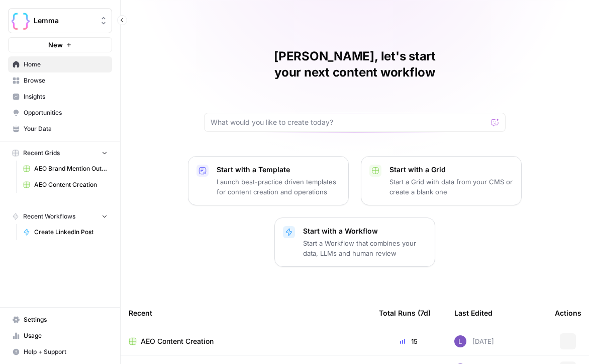 This screenshot has width=589, height=364. Describe the element at coordinates (60, 153) in the screenshot. I see `button: Recent Grids` at that location.